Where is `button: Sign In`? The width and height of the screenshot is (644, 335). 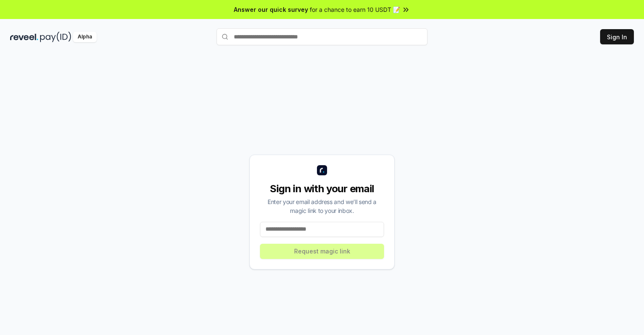 button: Sign In is located at coordinates (617, 37).